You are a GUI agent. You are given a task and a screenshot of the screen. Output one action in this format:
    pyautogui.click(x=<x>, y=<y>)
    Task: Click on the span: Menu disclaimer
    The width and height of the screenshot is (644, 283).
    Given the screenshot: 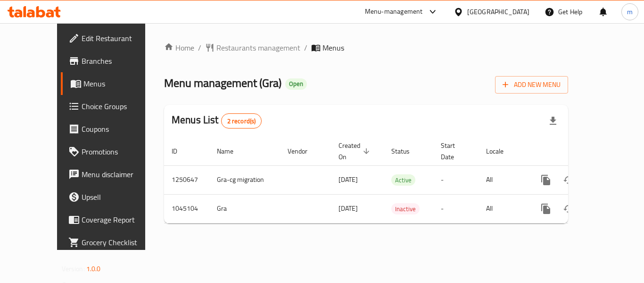 What is the action you would take?
    pyautogui.click(x=119, y=174)
    